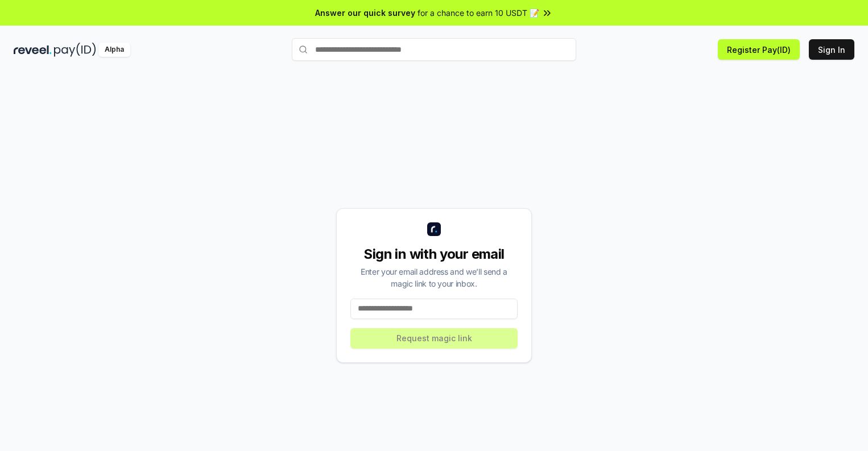 Image resolution: width=868 pixels, height=451 pixels. Describe the element at coordinates (32, 50) in the screenshot. I see `img: reveel_dark` at that location.